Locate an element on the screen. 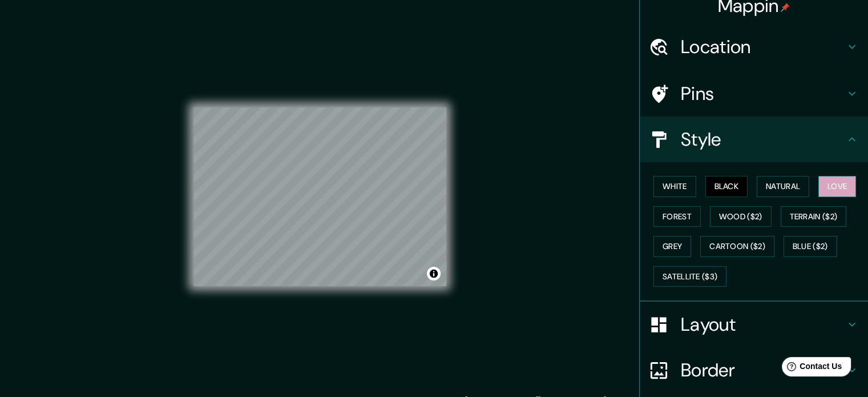 This screenshot has height=397, width=868. button: Cartoon ($2) is located at coordinates (737, 246).